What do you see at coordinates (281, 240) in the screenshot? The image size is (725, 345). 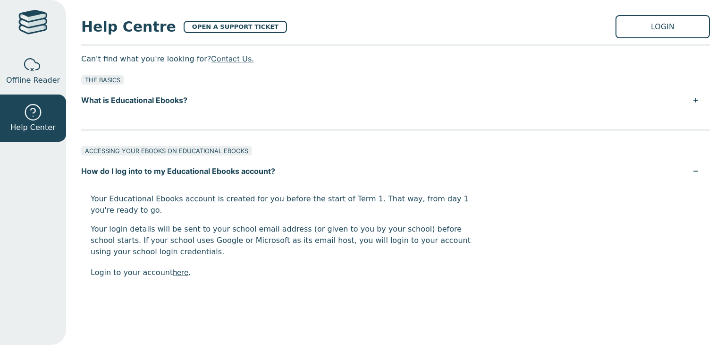 I see `p: Your login details will be sent to your school email address (or given to you by your school) bef...` at bounding box center [281, 240].